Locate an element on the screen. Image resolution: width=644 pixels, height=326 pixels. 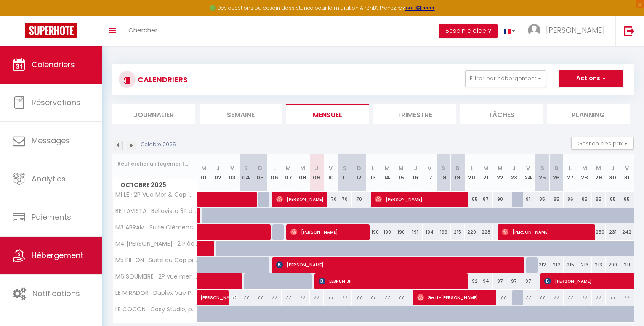
li: Planning is located at coordinates (588, 114).